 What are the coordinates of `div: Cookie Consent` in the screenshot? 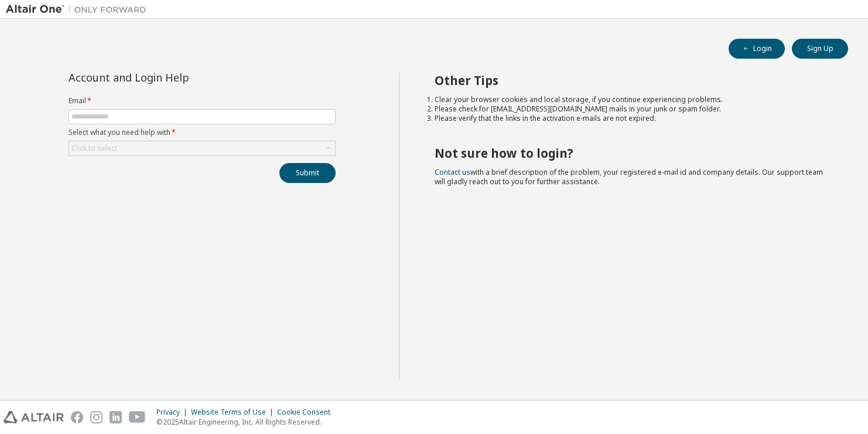 It's located at (307, 412).